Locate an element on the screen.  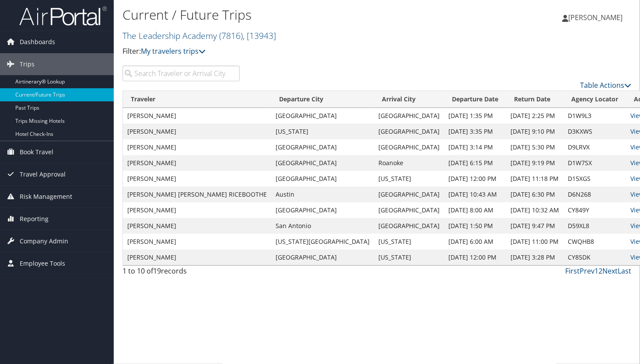
p: Filter: is located at coordinates (292, 52).